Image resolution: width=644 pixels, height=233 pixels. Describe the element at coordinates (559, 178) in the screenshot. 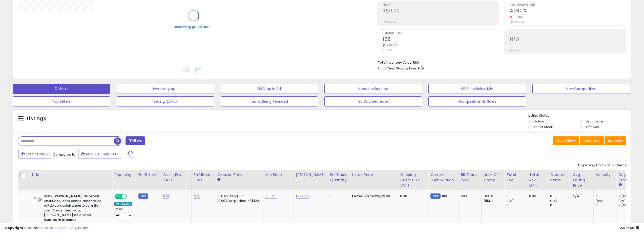

I see `div: Ordered Items` at that location.